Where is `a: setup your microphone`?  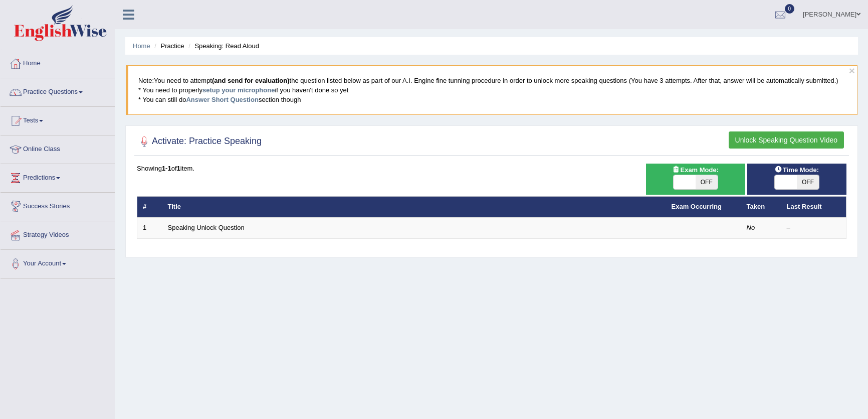 a: setup your microphone is located at coordinates (239, 90).